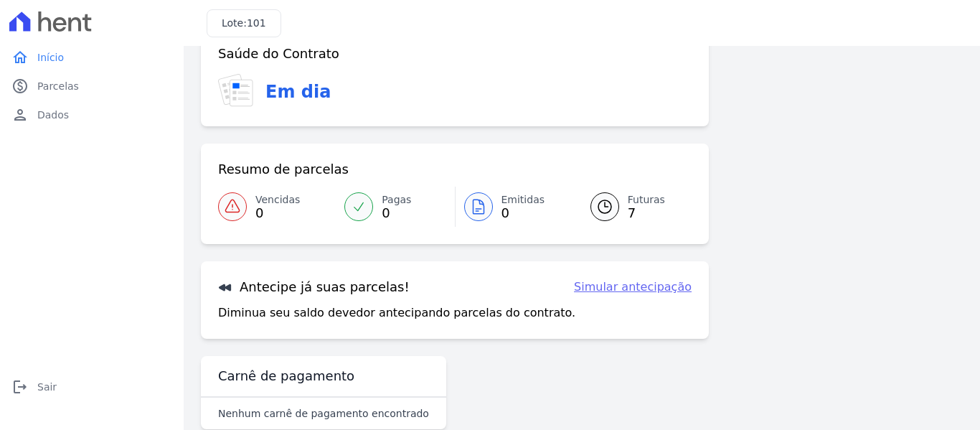  I want to click on h3: Antecipe já suas parcelas!, so click(313, 287).